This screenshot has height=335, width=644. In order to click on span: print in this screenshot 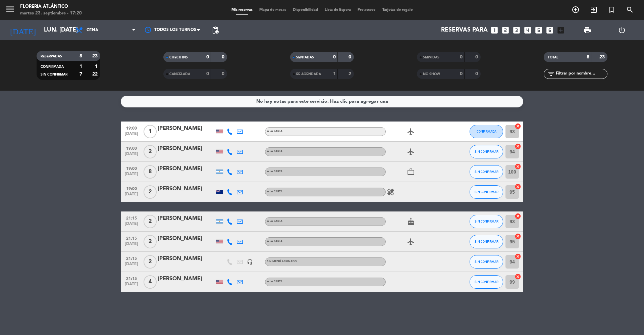, I will do `click(587, 30)`.